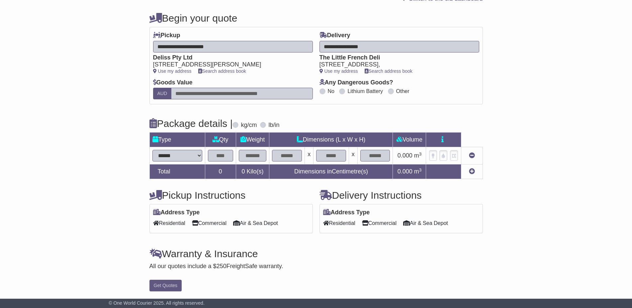  Describe the element at coordinates (331, 172) in the screenshot. I see `td: Dimensions in Centimetre(s)` at that location.